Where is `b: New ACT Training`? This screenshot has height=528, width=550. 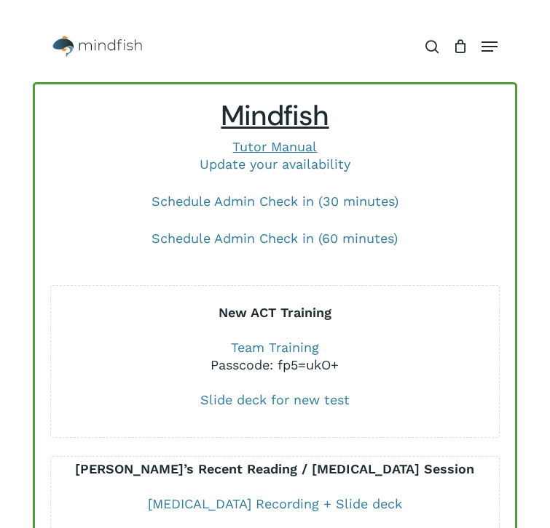
b: New ACT Training is located at coordinates (274, 312).